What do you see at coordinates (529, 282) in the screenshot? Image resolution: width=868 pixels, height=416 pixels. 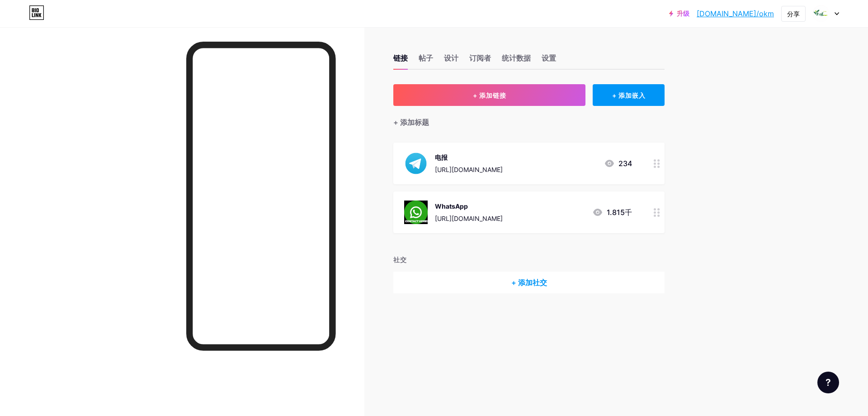 I see `font: + 添加社交` at bounding box center [529, 282].